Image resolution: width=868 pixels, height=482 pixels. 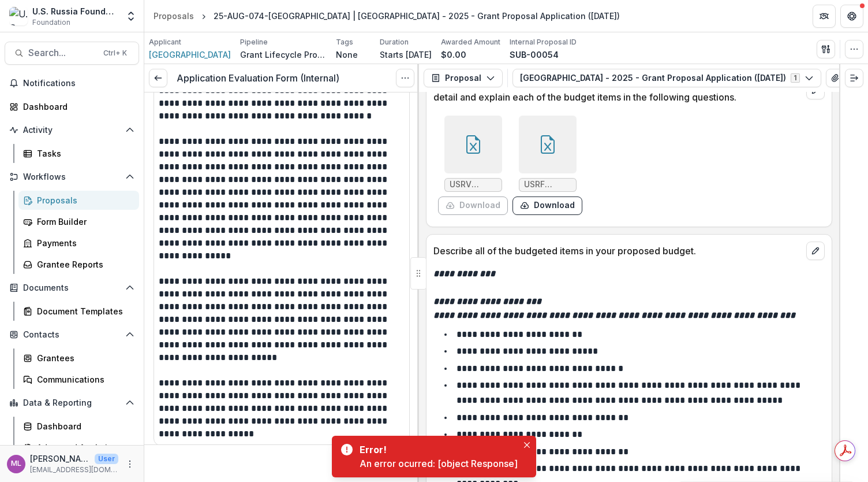 I want to click on div: Form Builder, so click(x=83, y=221).